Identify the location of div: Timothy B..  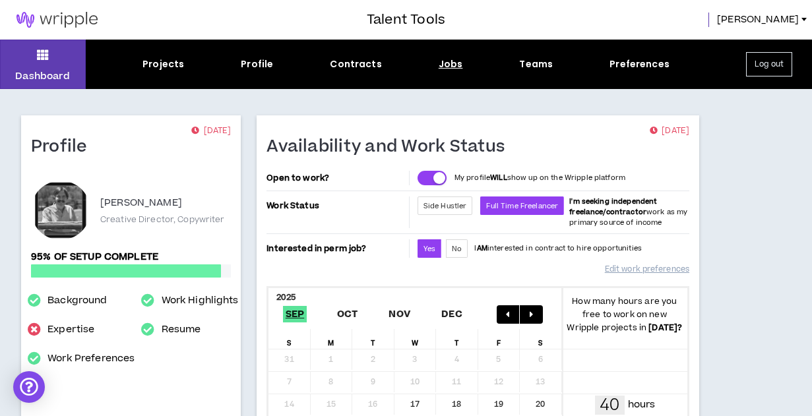
(61, 210).